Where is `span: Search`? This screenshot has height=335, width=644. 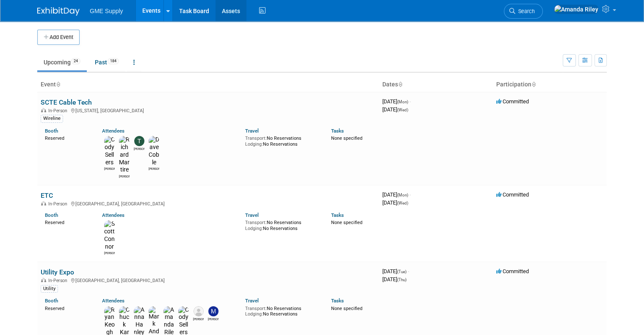 span: Search is located at coordinates (525, 11).